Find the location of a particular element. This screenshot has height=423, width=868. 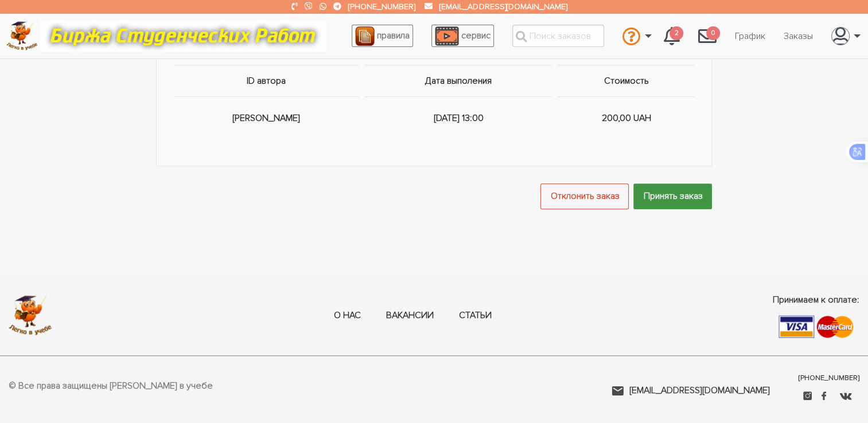

a: правила is located at coordinates (382, 36).